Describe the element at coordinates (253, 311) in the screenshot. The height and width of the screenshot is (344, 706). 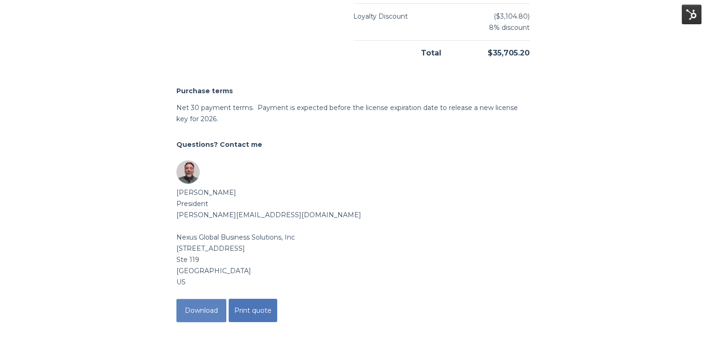
I see `button: Print quote` at that location.